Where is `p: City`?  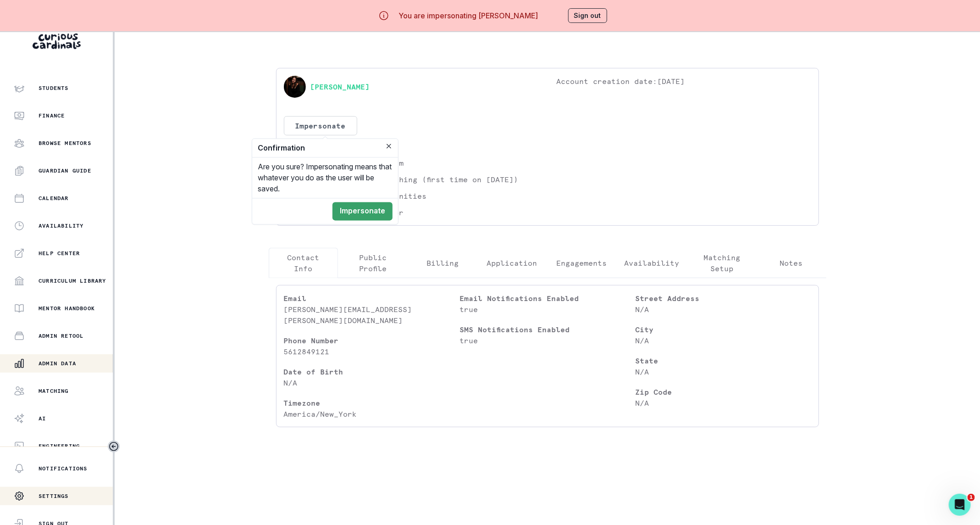 p: City is located at coordinates (723, 330).